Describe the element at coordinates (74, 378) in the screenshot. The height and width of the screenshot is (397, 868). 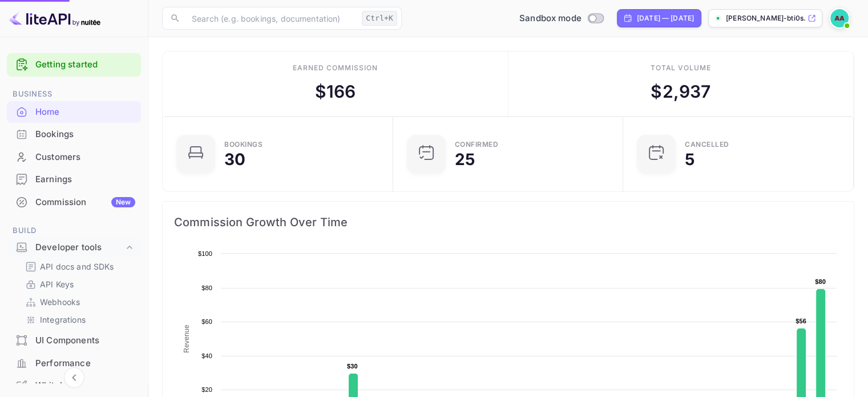
I see `button: Collapse navigation` at that location.